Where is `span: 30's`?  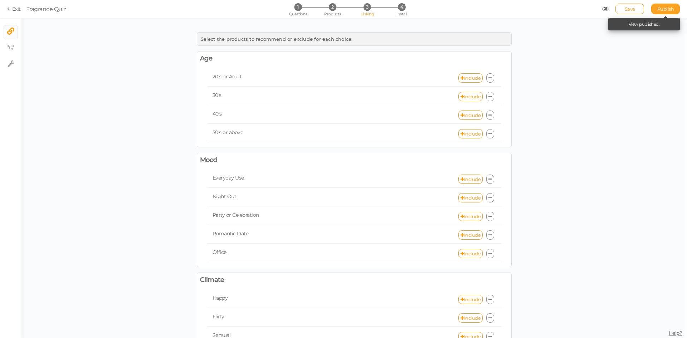 span: 30's is located at coordinates (217, 95).